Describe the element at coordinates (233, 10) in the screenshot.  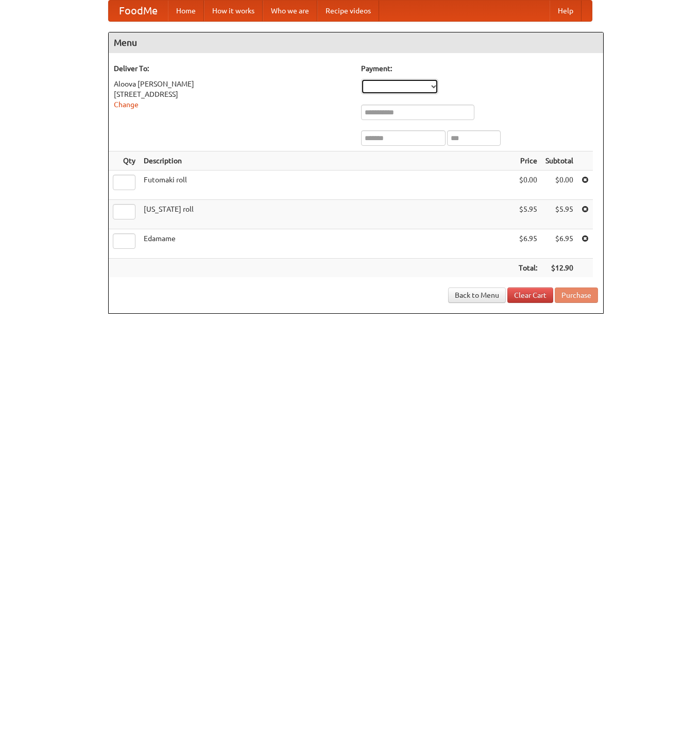
I see `a: How it works` at that location.